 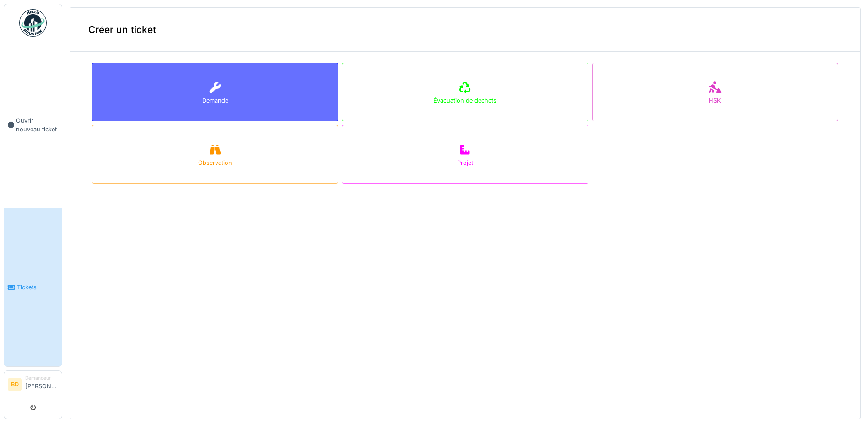 I want to click on div: Projet, so click(x=465, y=163).